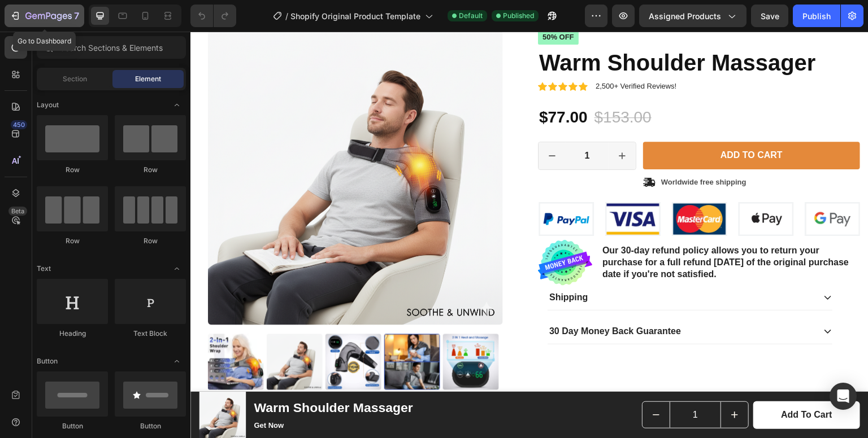 This screenshot has width=868, height=438. I want to click on input: Search Sections & Elements, so click(112, 48).